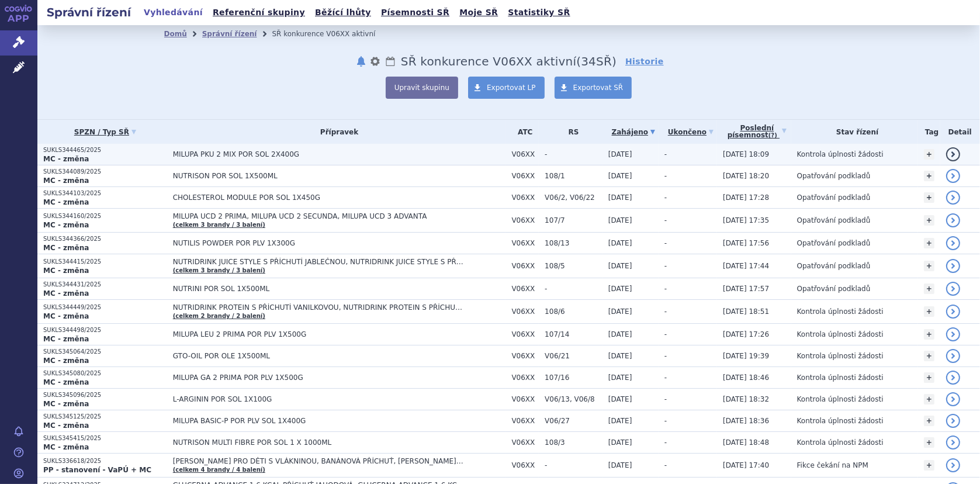 The height and width of the screenshot is (484, 980). I want to click on span: 34, so click(588, 61).